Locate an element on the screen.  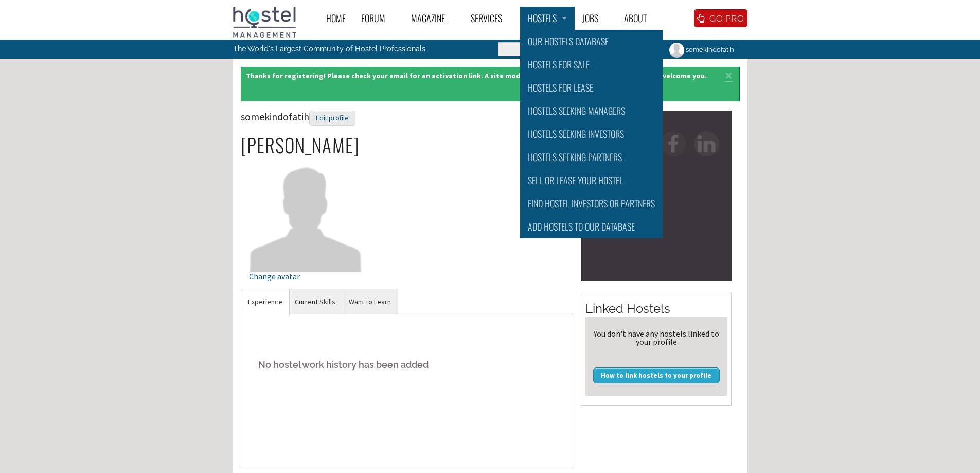
a: Hostels Seeking Partners is located at coordinates (591, 157).